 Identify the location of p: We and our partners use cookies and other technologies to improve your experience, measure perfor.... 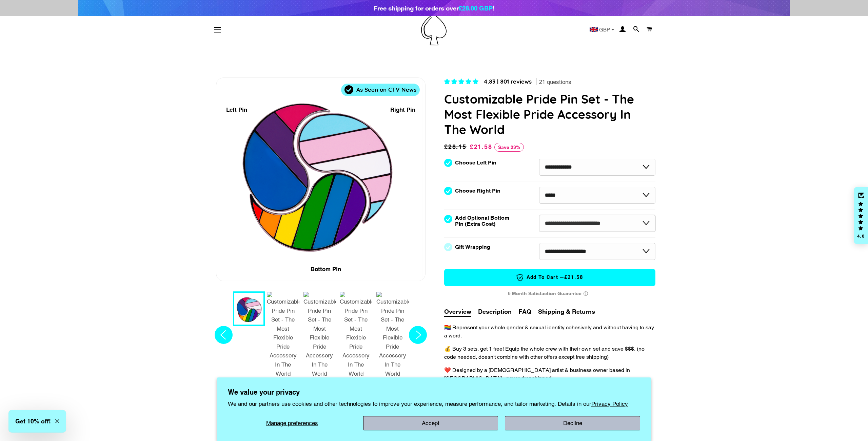
(434, 404).